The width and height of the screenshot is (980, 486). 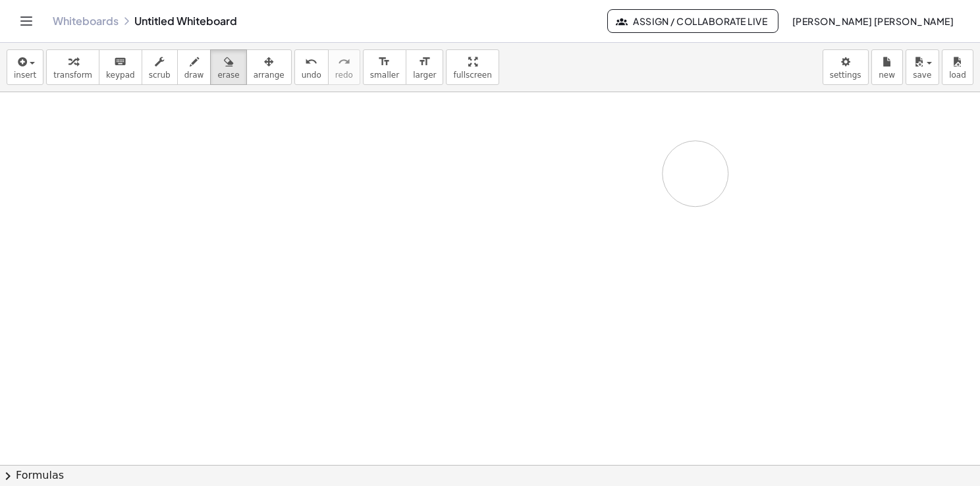 What do you see at coordinates (73, 67) in the screenshot?
I see `button: transform` at bounding box center [73, 67].